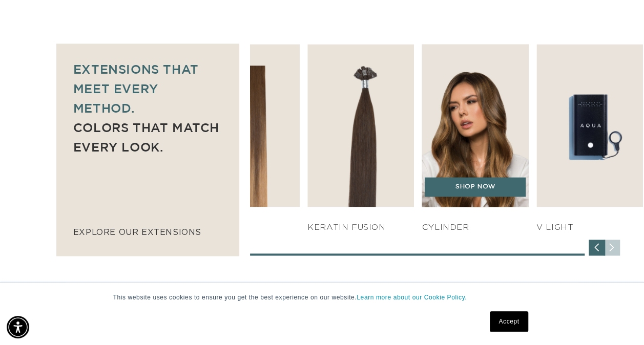 This screenshot has height=345, width=644. I want to click on h4: V Light, so click(590, 227).